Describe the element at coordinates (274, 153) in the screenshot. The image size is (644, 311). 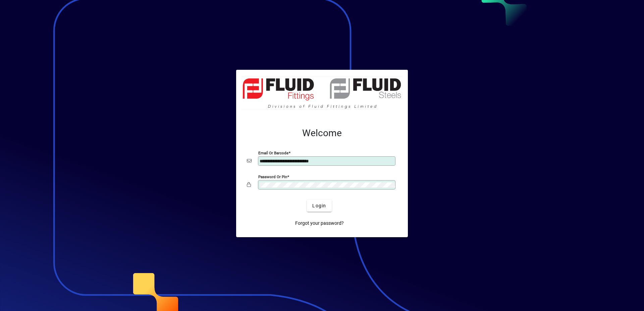
I see `mat-label: Email or Barcode` at that location.